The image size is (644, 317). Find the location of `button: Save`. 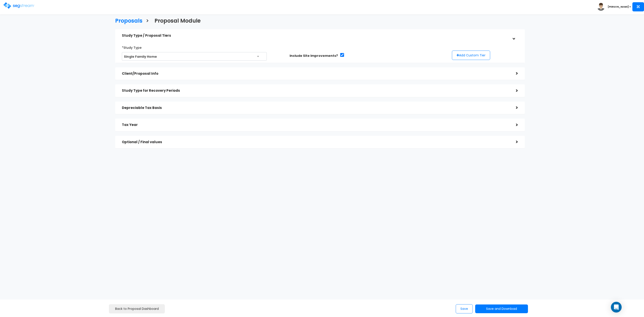

button: Save is located at coordinates (464, 309).